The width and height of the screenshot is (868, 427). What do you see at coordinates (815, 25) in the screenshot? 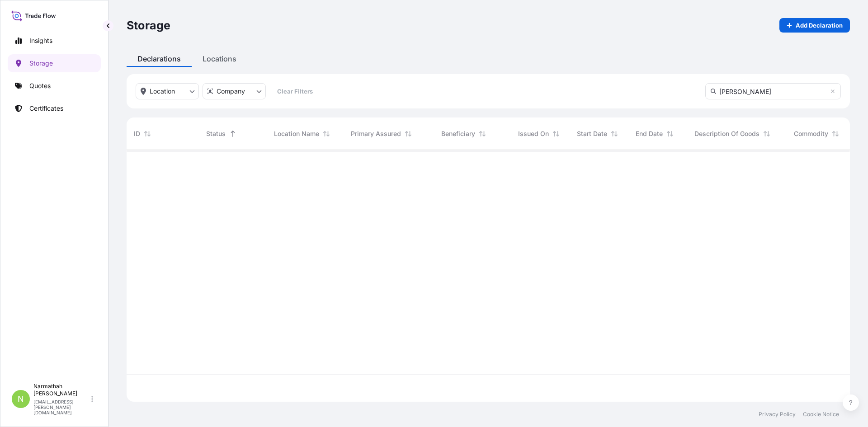
I see `a: Add Declaration` at bounding box center [815, 25].